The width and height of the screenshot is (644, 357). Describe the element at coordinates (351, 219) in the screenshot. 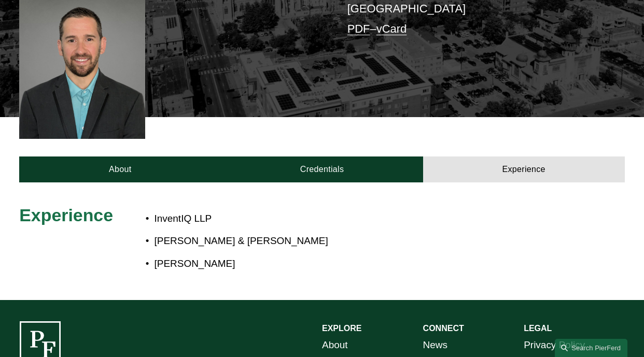

I see `p: InventIQ LLP` at that location.